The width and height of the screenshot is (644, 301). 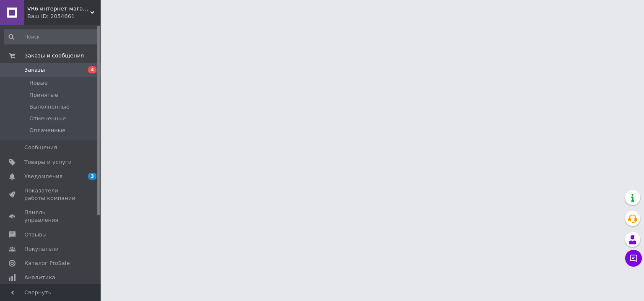 I want to click on span: Товары и услуги, so click(x=48, y=162).